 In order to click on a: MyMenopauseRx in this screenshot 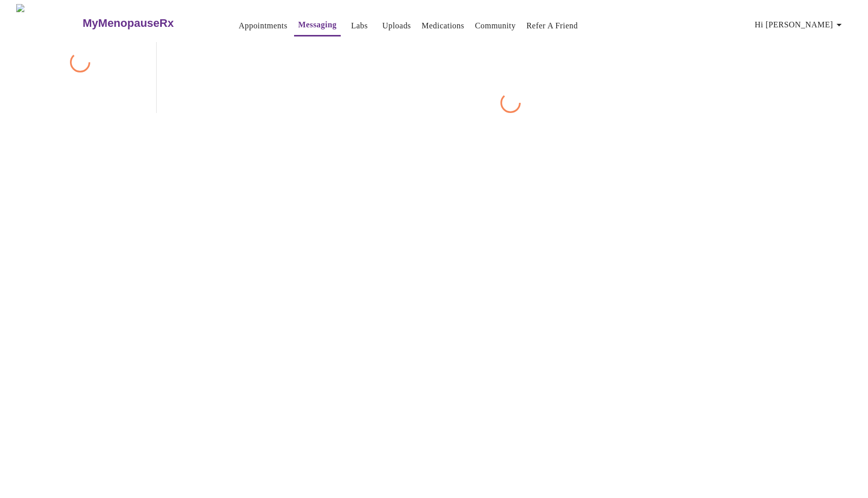, I will do `click(148, 23)`.